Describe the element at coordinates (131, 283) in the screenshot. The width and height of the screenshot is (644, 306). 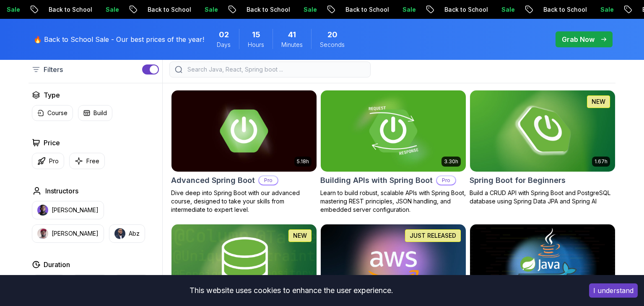
I see `button: +3 Hours` at that location.